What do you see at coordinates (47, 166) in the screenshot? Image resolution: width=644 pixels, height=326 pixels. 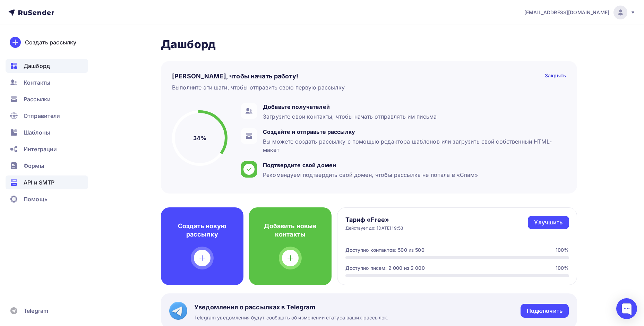 I see `a: Формы` at bounding box center [47, 166].